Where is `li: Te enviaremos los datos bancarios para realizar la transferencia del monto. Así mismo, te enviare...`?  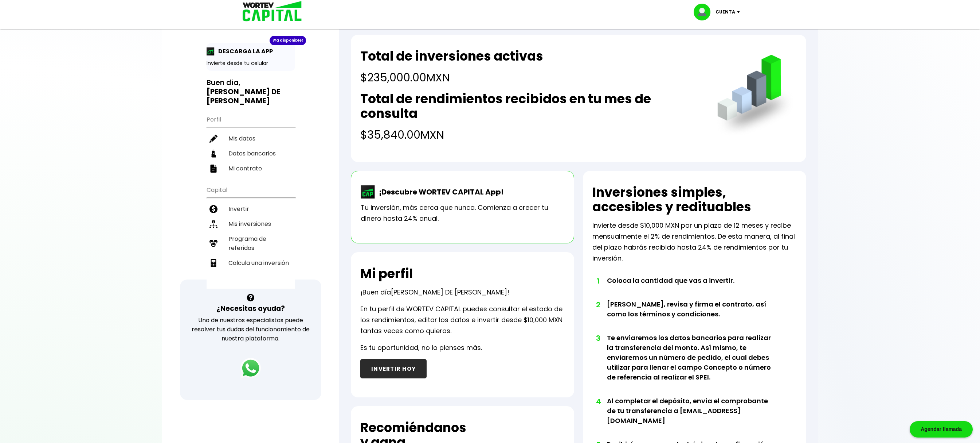 li: Te enviaremos los datos bancarios para realizar la transferencia del monto. Así mismo, te enviare... is located at coordinates (692, 364).